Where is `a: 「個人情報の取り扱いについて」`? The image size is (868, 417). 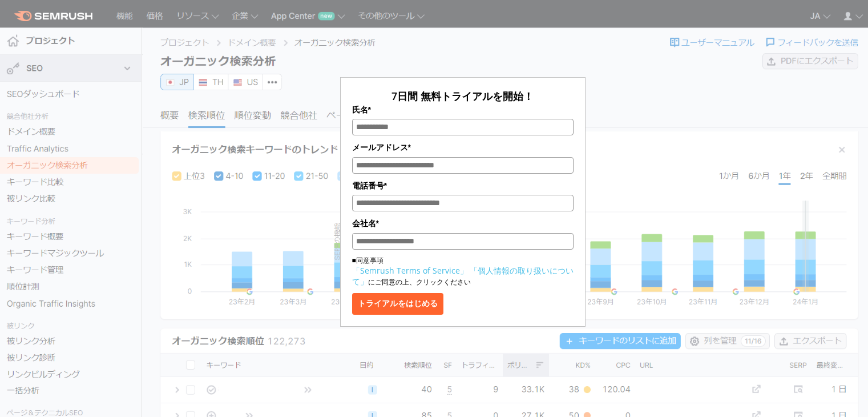 a: 「個人情報の取り扱いについて」 is located at coordinates (463, 276).